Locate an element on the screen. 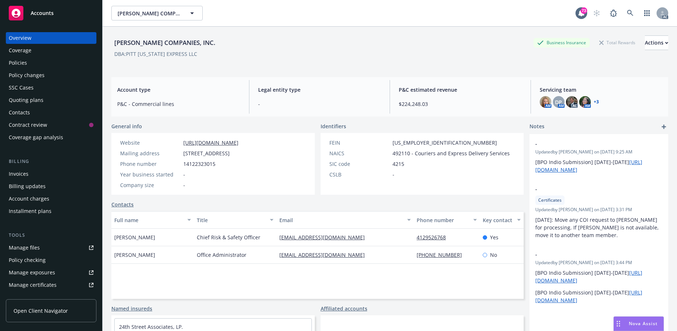 The image size is (677, 331). span: Chief Risk & Safety Officer is located at coordinates (229, 237).